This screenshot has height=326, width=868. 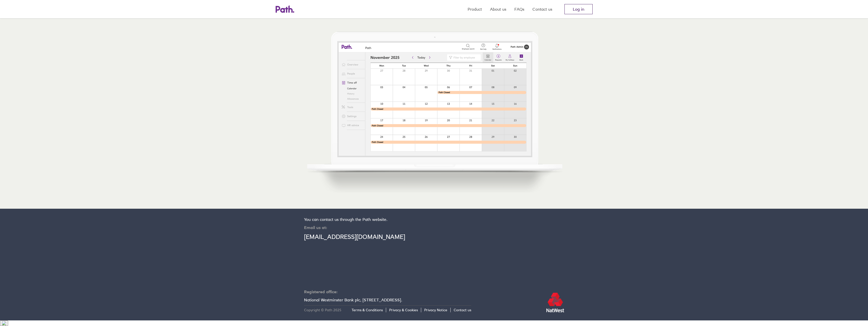 What do you see at coordinates (388, 220) in the screenshot?
I see `p: You can contact us through the Path website.` at bounding box center [388, 220].